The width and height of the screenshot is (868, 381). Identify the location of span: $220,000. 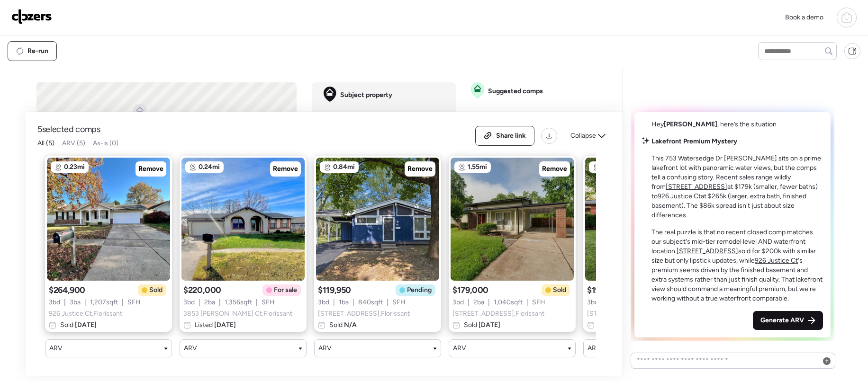
(203, 290).